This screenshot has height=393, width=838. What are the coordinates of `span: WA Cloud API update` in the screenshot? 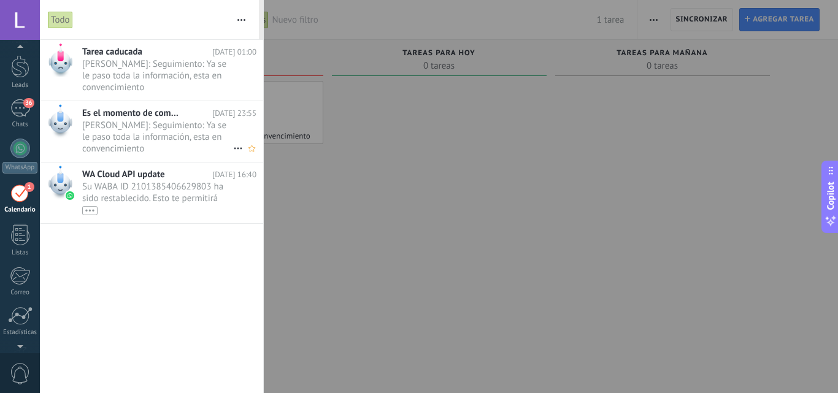 It's located at (123, 174).